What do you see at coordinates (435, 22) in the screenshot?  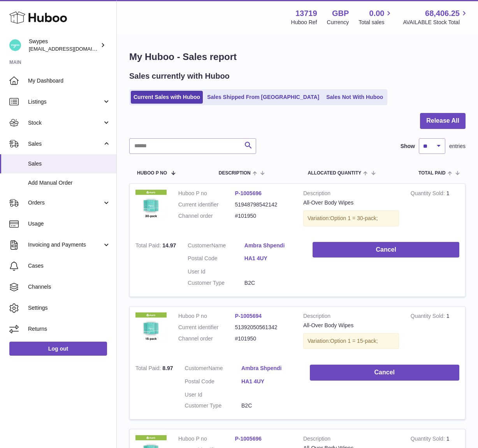 I see `span: AVAILABLE Stock Total` at bounding box center [435, 22].